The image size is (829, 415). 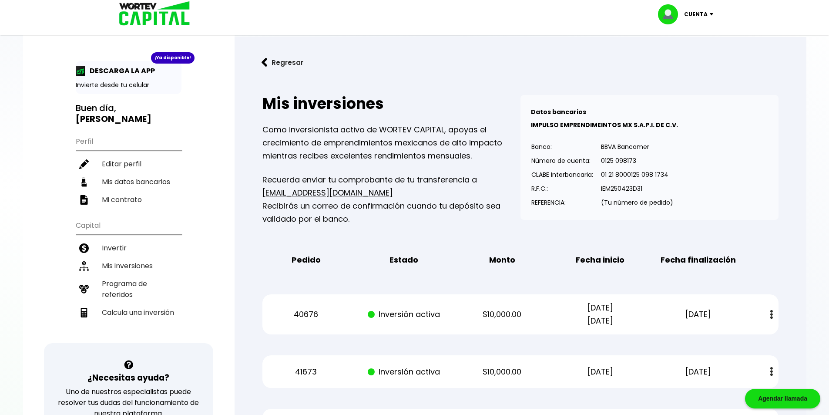 I want to click on li: Invertir, so click(x=128, y=248).